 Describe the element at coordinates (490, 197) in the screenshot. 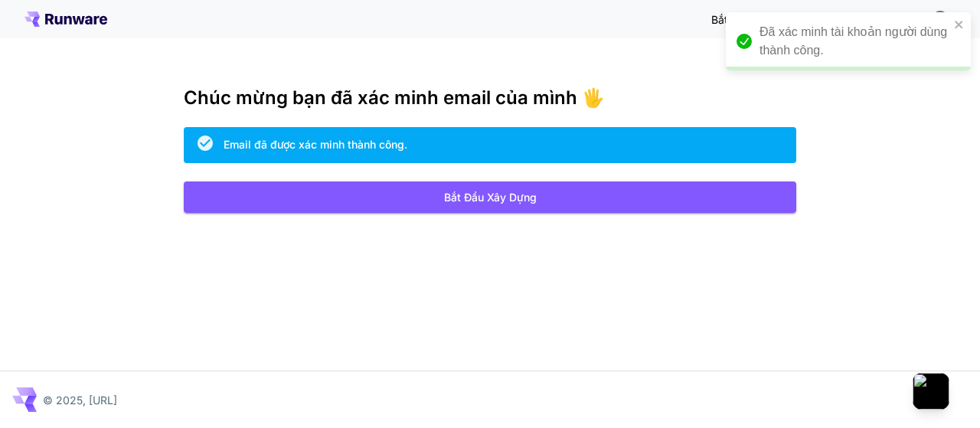

I see `button: Bắt đầu xây dựng` at that location.